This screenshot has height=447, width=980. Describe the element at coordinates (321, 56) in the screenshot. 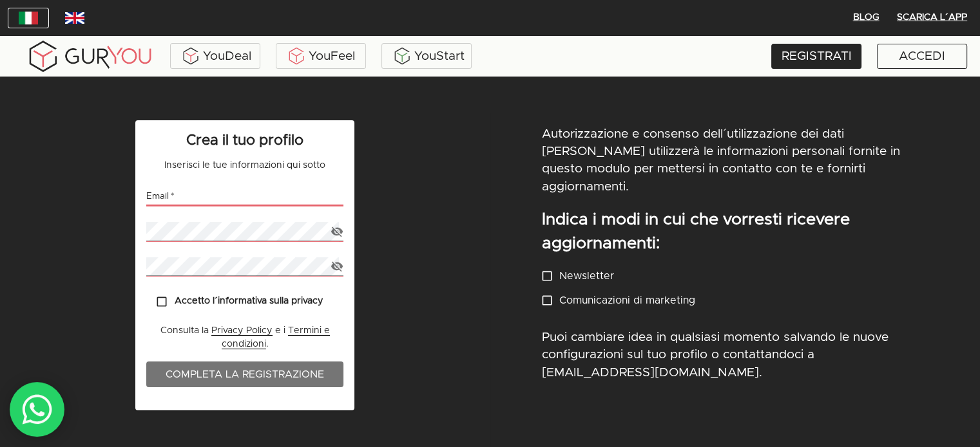

I see `div: YouFeel` at that location.